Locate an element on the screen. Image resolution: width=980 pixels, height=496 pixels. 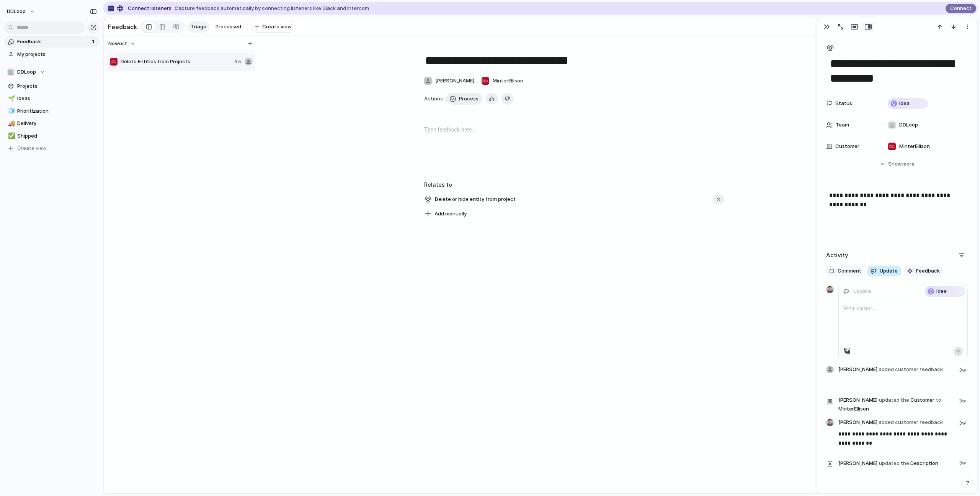
div: 🧊Prioritization is located at coordinates (52, 111).